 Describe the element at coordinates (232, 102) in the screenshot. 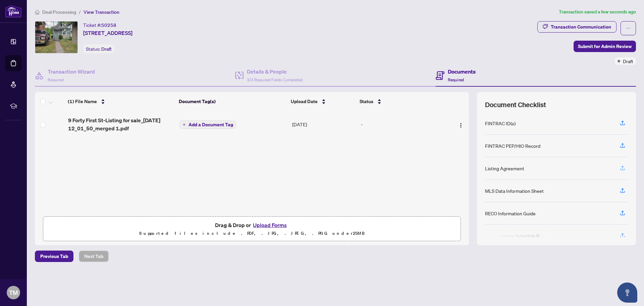

I see `th: Document Tag(s)` at that location.